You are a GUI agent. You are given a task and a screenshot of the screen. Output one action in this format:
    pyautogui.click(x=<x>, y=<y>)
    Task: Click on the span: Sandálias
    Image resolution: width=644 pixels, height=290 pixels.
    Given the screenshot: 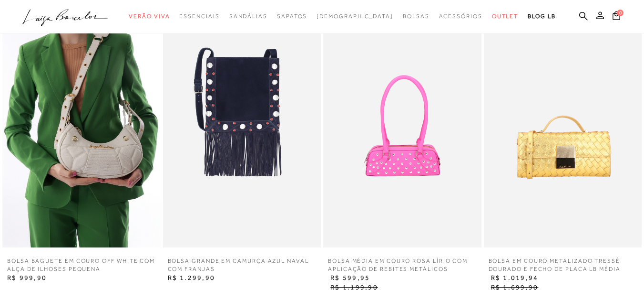 What is the action you would take?
    pyautogui.click(x=248, y=16)
    